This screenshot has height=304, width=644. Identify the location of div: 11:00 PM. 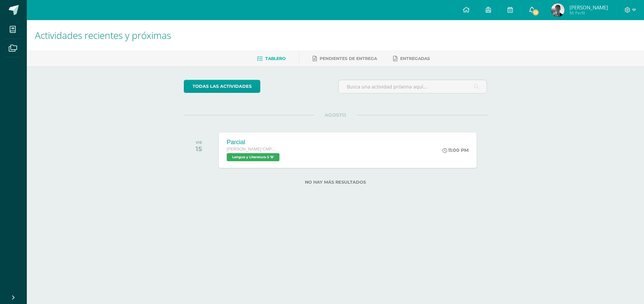
(455, 150).